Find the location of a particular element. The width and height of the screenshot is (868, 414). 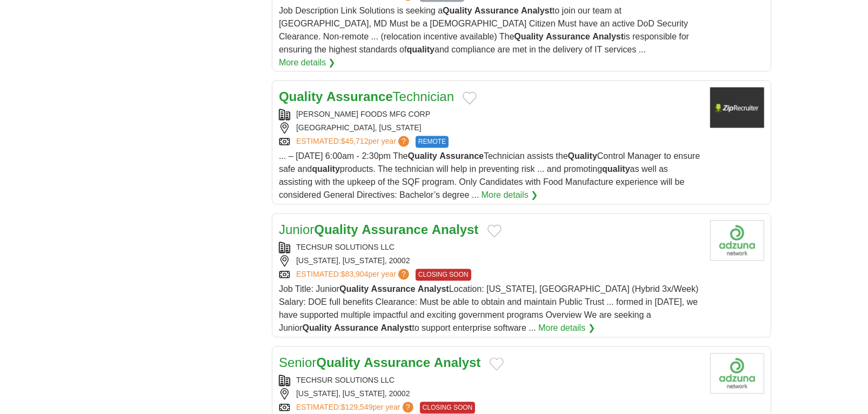

a: SeniorQuality Assurance Analyst is located at coordinates (380, 363).